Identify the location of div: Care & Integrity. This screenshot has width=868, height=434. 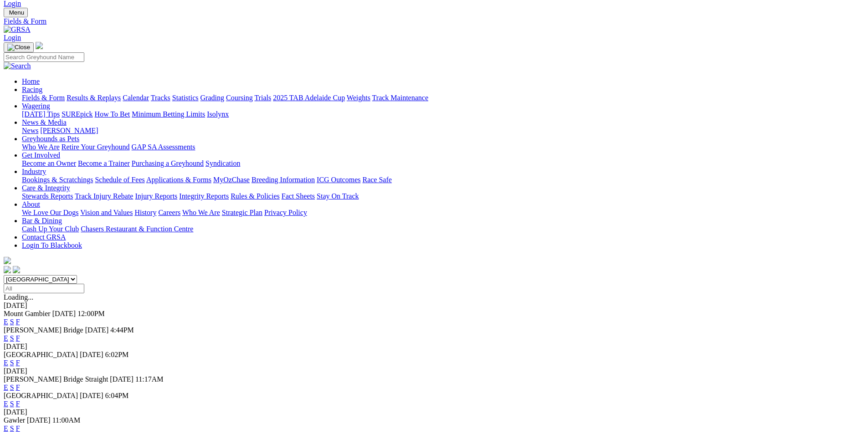
(443, 196).